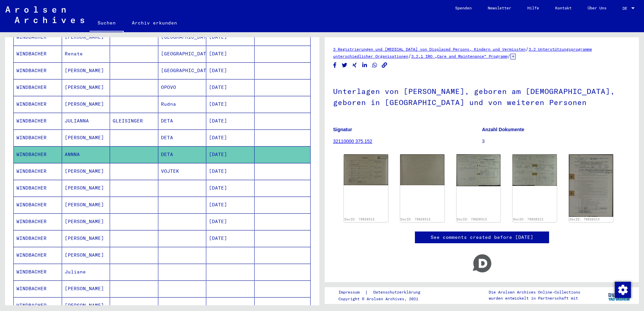 Image resolution: width=644 pixels, height=311 pixels. I want to click on button: Share on Facebook, so click(335, 65).